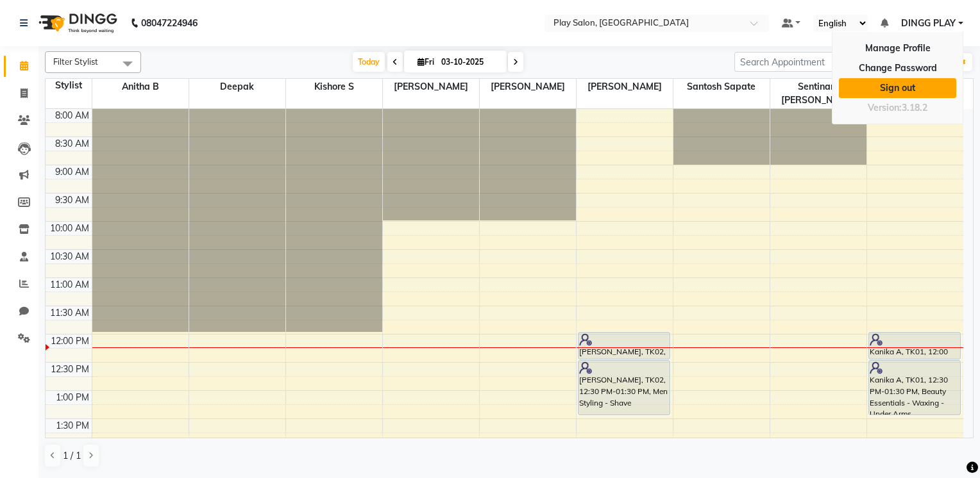 This screenshot has width=980, height=478. I want to click on input: Search Appointment, so click(790, 62).